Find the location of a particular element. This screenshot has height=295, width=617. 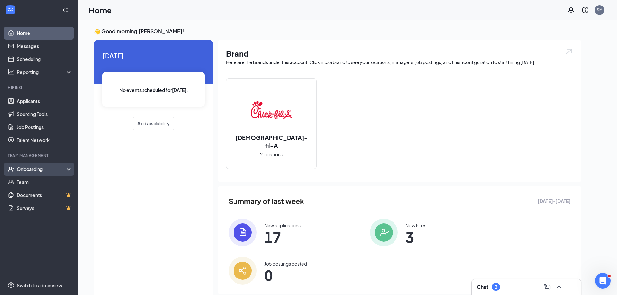

svg: Collapse is located at coordinates (66, 10).